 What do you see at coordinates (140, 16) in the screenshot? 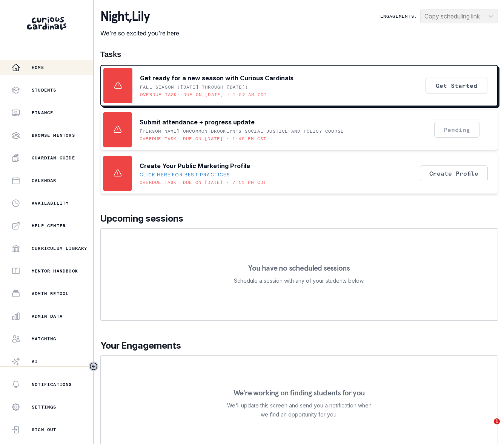
I see `p: night , Lily` at bounding box center [140, 16].